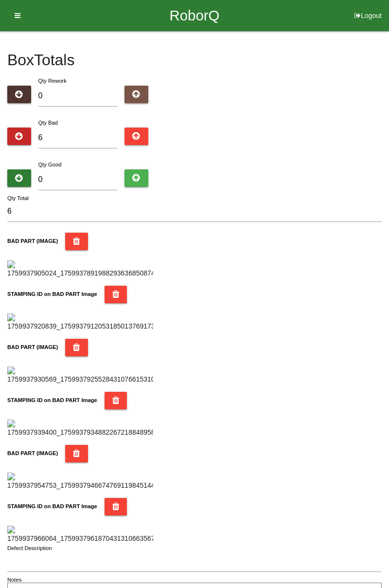 This screenshot has width=389, height=588. Describe the element at coordinates (14, 580) in the screenshot. I see `label: Notes` at that location.